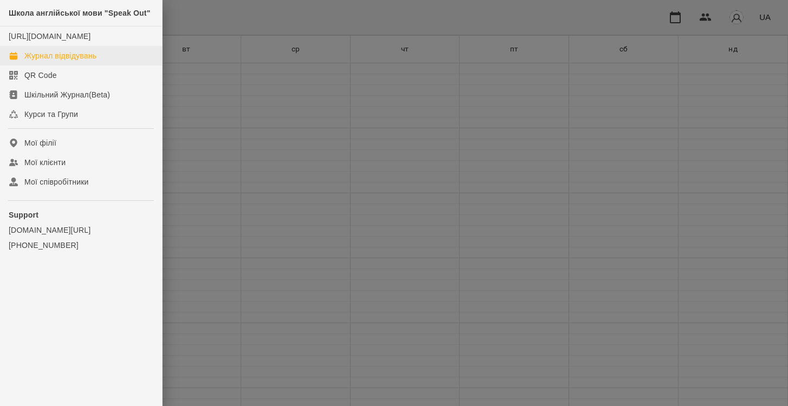 The width and height of the screenshot is (788, 406). I want to click on div: Мої філії, so click(40, 143).